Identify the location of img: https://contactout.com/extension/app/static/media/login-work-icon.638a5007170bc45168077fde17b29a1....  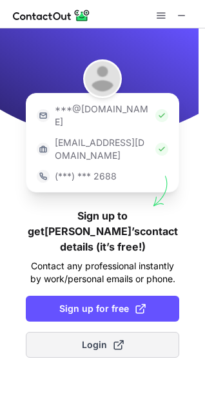
(43, 149).